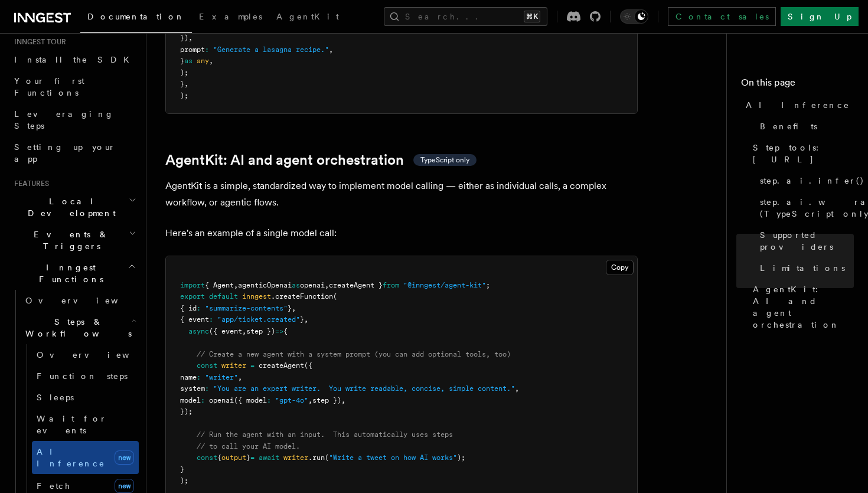 The image size is (868, 493). What do you see at coordinates (256, 296) in the screenshot?
I see `span: inngest` at bounding box center [256, 296].